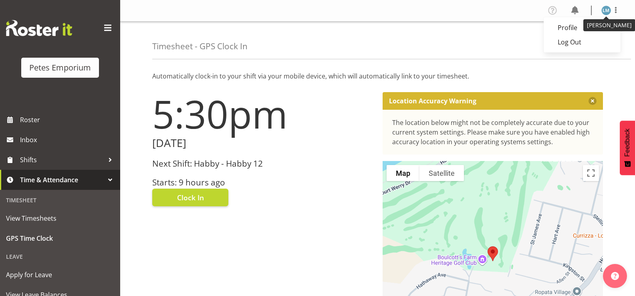  What do you see at coordinates (190, 198) in the screenshot?
I see `span: Clock In` at bounding box center [190, 198].